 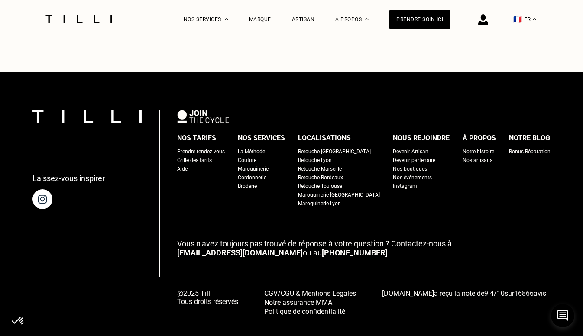 What do you see at coordinates (208, 302) in the screenshot?
I see `span: Tous droits réservés` at bounding box center [208, 302].